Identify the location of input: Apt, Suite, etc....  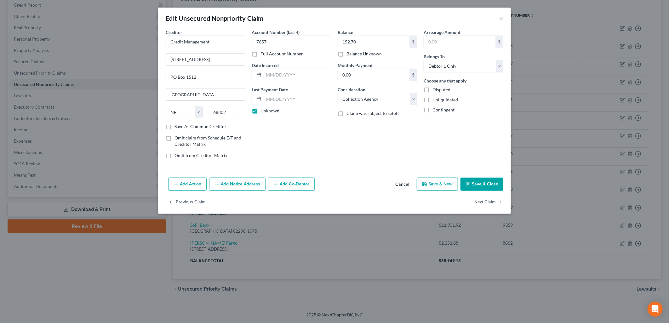
(205, 77).